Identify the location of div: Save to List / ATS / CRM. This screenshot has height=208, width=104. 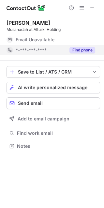
(53, 72).